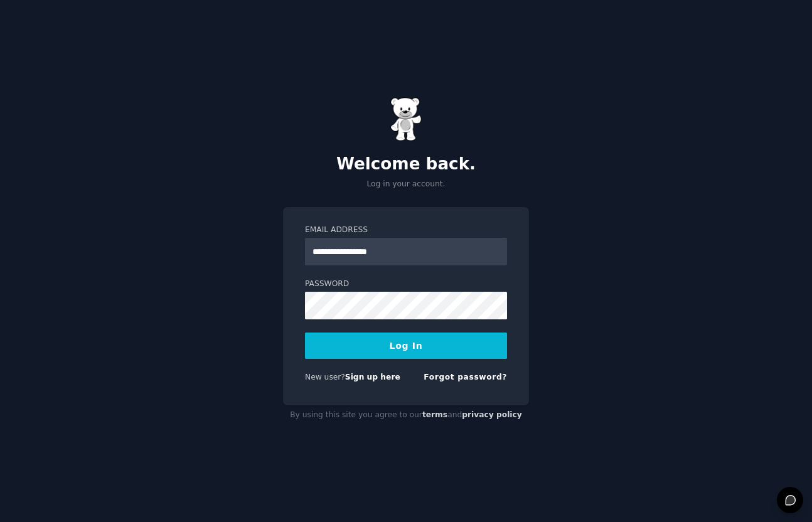  Describe the element at coordinates (406, 119) in the screenshot. I see `img: Gummy Bear` at that location.